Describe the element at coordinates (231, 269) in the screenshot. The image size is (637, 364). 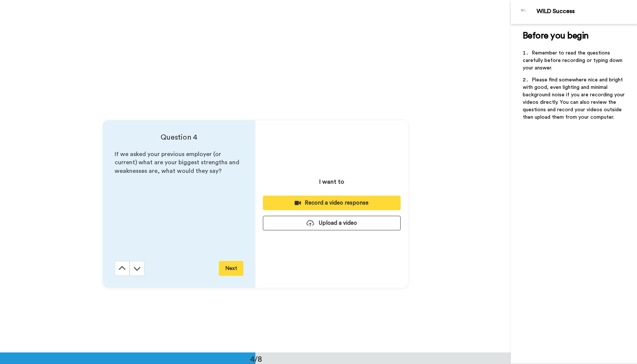
I see `button: Next` at that location.